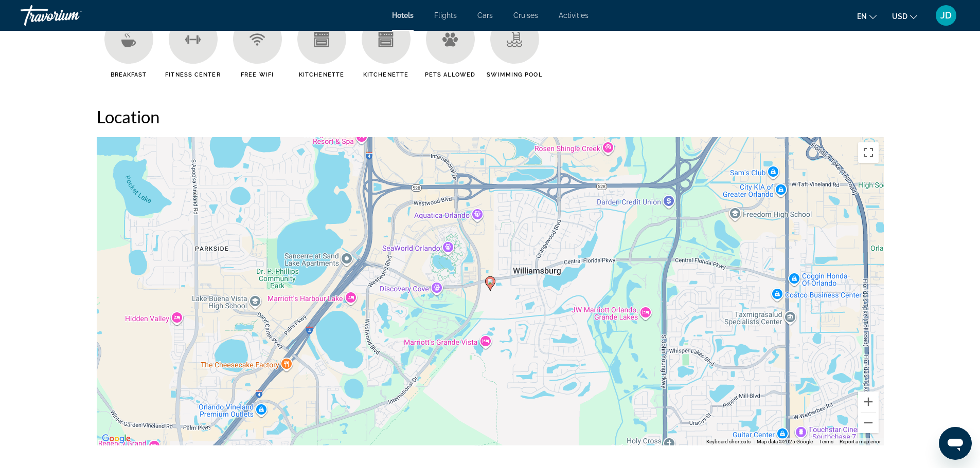  What do you see at coordinates (72, 16) in the screenshot?
I see `a: Travorium` at bounding box center [72, 16].